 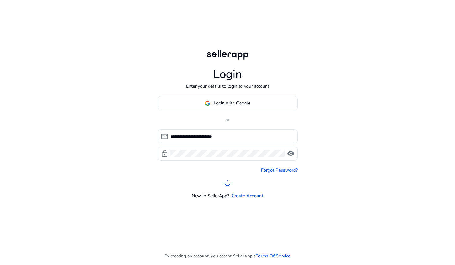 What do you see at coordinates (208, 103) in the screenshot?
I see `img: google-logo.svg` at bounding box center [208, 103].